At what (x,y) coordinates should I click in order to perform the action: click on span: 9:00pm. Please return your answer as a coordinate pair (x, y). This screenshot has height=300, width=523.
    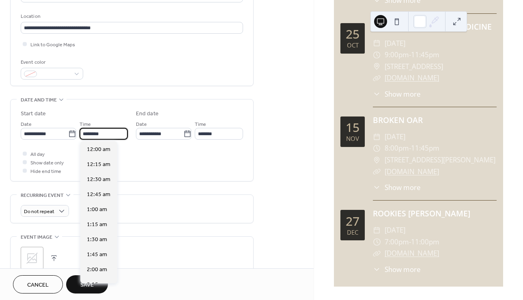
    Looking at the image, I should click on (397, 55).